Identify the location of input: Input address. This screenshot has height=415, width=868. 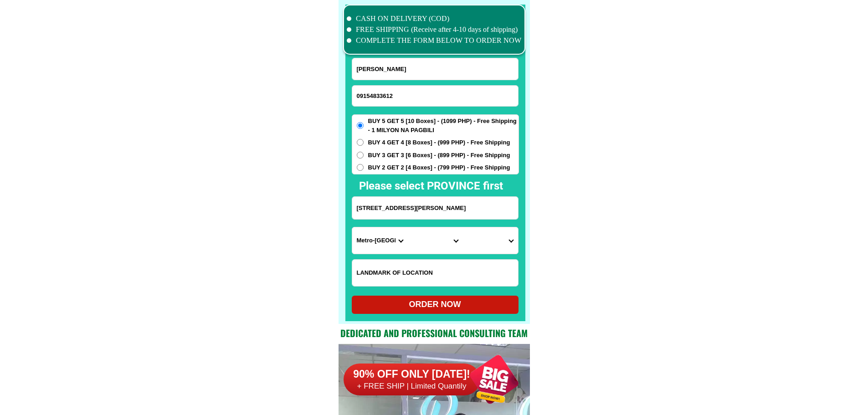
(435, 208).